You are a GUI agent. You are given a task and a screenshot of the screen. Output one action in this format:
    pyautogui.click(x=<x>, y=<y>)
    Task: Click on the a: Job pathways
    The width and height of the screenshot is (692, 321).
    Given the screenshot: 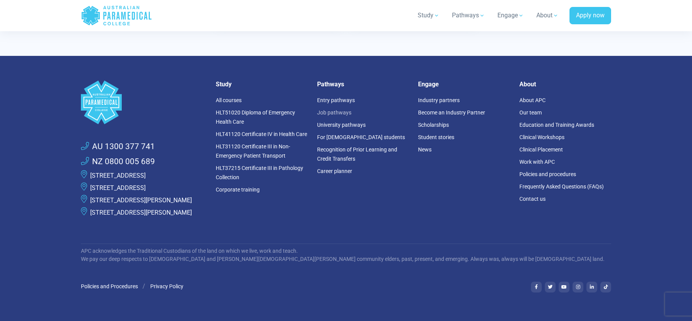 What is the action you would take?
    pyautogui.click(x=334, y=113)
    